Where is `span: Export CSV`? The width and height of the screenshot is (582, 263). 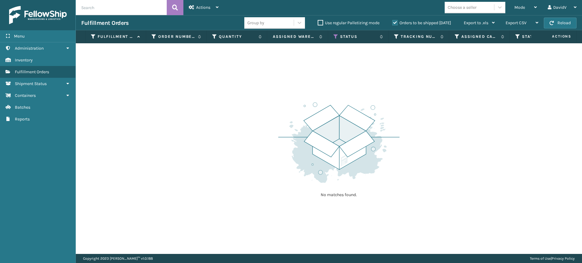 span: Export CSV is located at coordinates (516, 23).